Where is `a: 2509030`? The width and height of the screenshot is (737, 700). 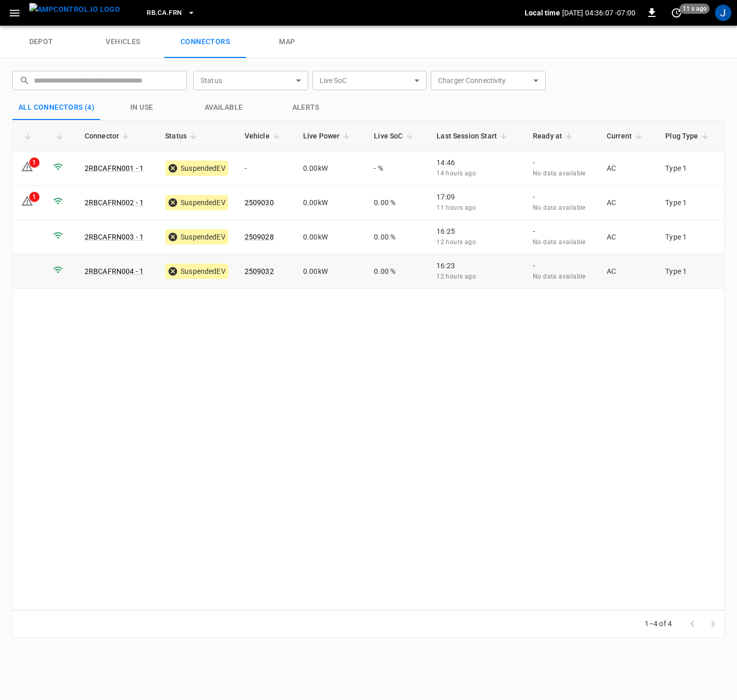 a: 2509030 is located at coordinates (259, 202).